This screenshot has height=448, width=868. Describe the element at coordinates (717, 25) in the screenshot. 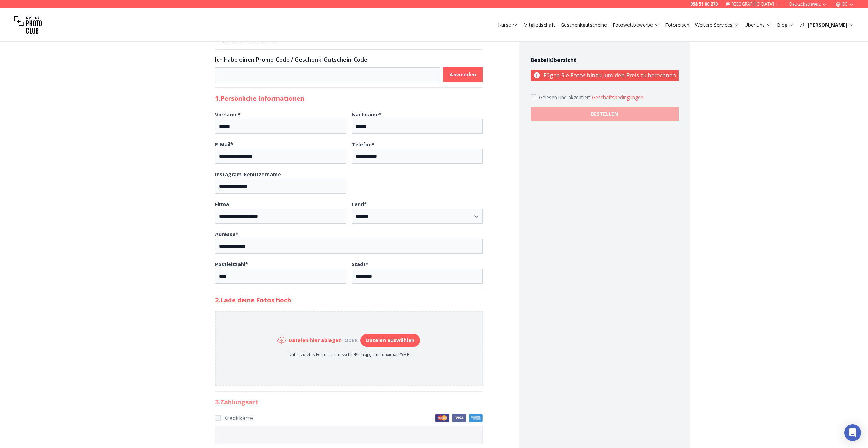

I see `a: Weitere Services` at that location.